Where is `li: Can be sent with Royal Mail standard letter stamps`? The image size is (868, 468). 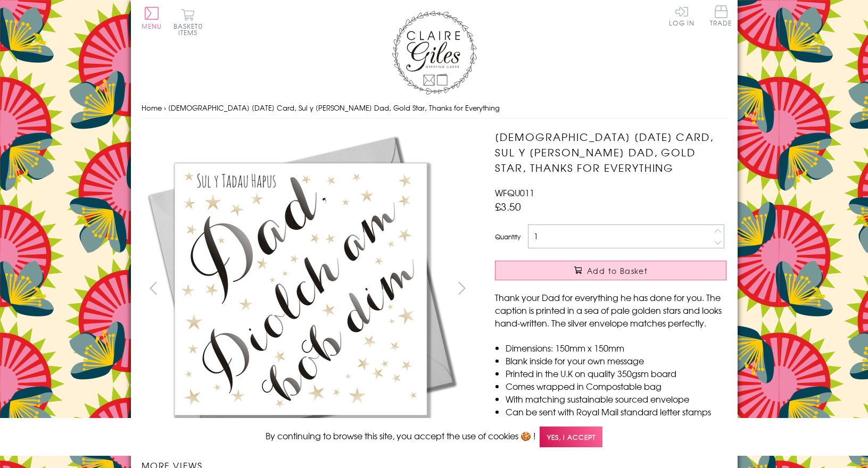 li: Can be sent with Royal Mail standard letter stamps is located at coordinates (616, 412).